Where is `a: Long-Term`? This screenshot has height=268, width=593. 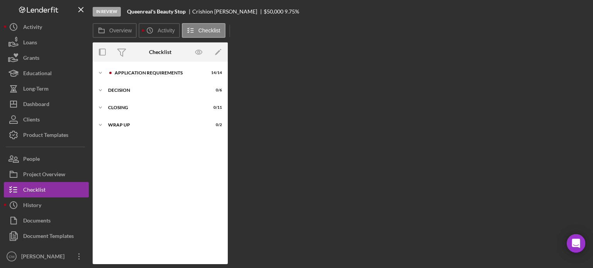
a: Long-Term is located at coordinates (46, 89).